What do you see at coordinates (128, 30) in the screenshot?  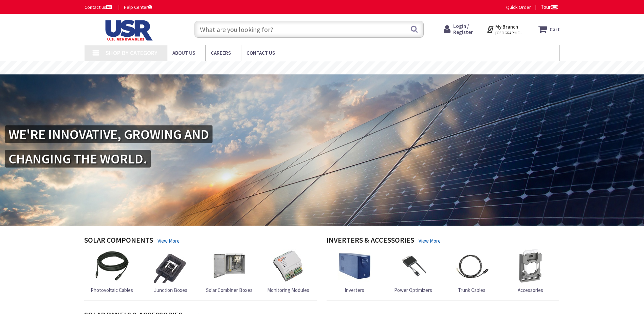 I see `img: U.S. Renewable Solutions` at bounding box center [128, 30].